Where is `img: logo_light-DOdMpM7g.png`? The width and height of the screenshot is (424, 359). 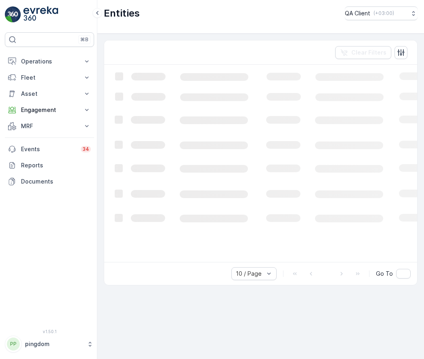 img: logo_light-DOdMpM7g.png is located at coordinates (41, 15).